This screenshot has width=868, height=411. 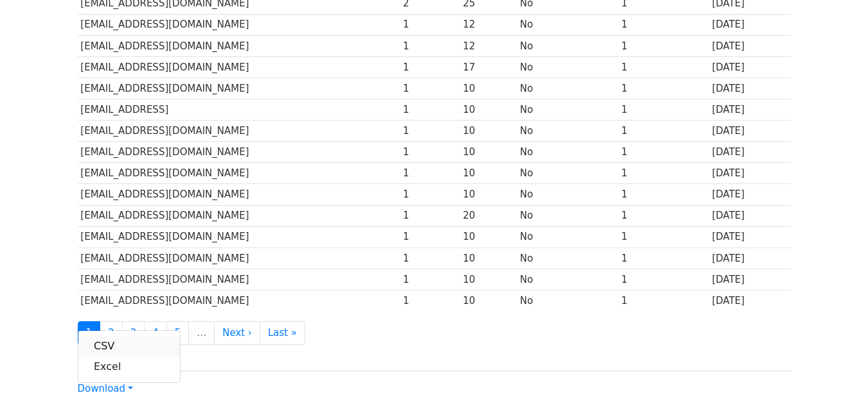 What do you see at coordinates (111, 333) in the screenshot?
I see `a: 2` at bounding box center [111, 333].